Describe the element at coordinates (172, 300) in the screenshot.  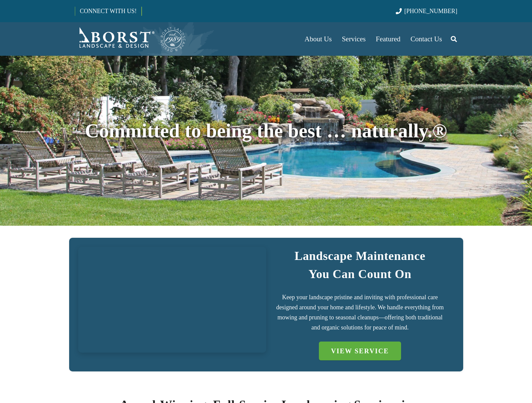
I see `a: IMG_7723 (1)` at that location.